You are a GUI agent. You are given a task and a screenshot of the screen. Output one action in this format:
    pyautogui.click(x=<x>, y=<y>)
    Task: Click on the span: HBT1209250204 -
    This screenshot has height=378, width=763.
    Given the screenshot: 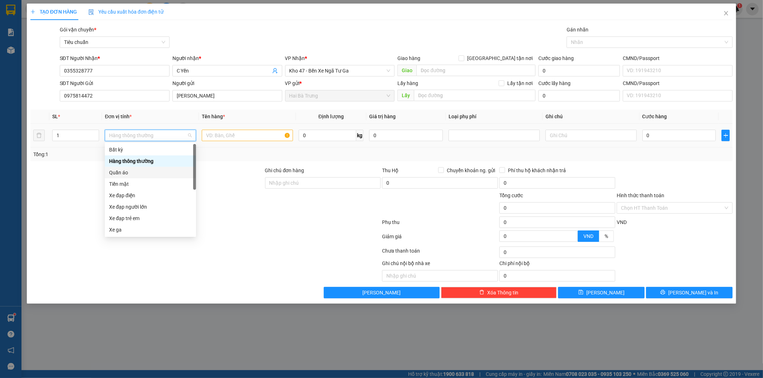 What is the action you would take?
    pyautogui.click(x=65, y=30)
    